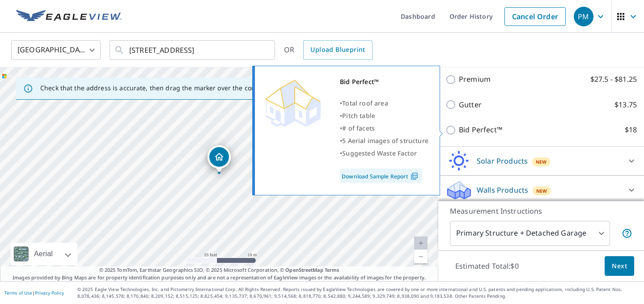 The height and width of the screenshot is (304, 644). Describe the element at coordinates (193, 50) in the screenshot. I see `input: Search by address or latitude-longitude` at that location.